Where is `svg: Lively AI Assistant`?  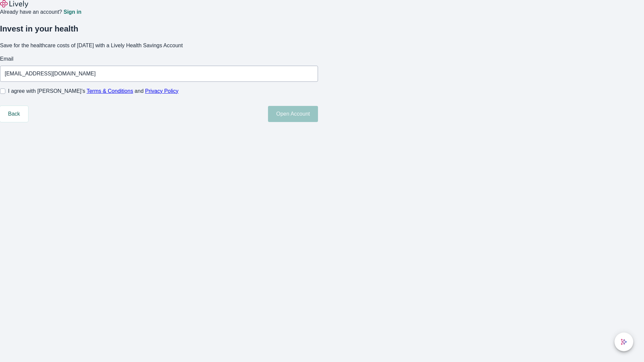 svg: Lively AI Assistant is located at coordinates (624, 342).